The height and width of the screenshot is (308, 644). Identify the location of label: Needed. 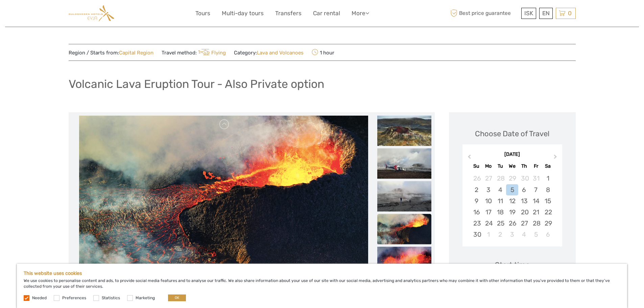
(40, 298).